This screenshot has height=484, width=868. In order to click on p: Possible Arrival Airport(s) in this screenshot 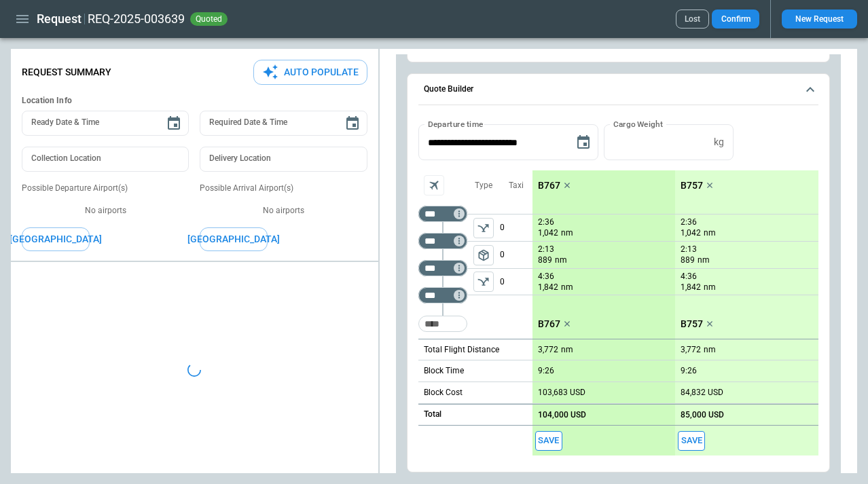, I will do `click(283, 188)`.